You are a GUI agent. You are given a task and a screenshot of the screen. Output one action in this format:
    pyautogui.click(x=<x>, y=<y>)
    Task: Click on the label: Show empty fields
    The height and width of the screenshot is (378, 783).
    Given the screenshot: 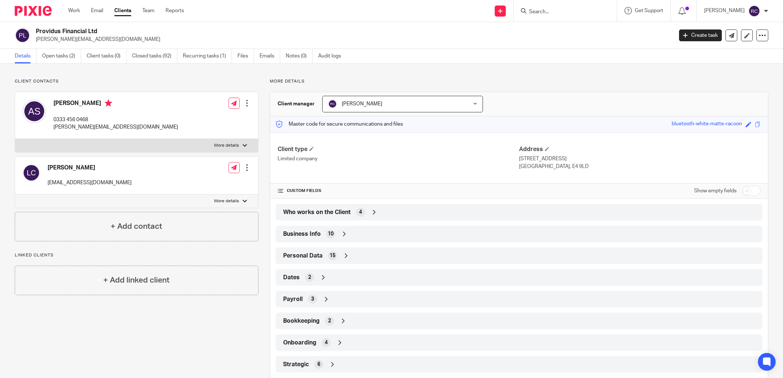 What is the action you would take?
    pyautogui.click(x=716, y=191)
    